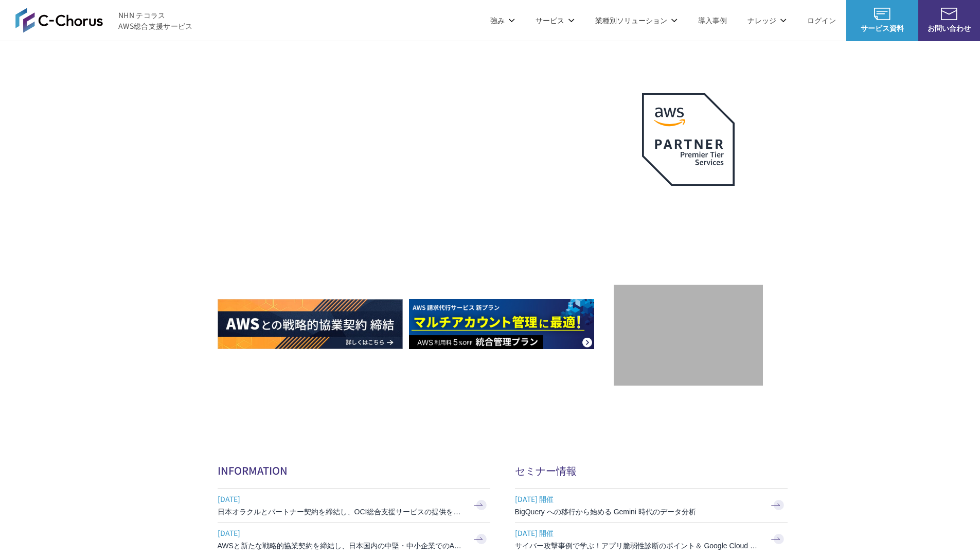  Describe the element at coordinates (949, 28) in the screenshot. I see `span: お問い合わせ` at that location.